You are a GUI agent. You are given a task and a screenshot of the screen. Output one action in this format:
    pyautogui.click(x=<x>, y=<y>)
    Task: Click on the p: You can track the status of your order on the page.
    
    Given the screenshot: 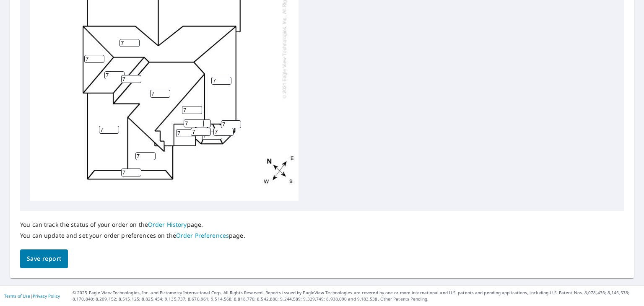 What is the action you would take?
    pyautogui.click(x=133, y=224)
    